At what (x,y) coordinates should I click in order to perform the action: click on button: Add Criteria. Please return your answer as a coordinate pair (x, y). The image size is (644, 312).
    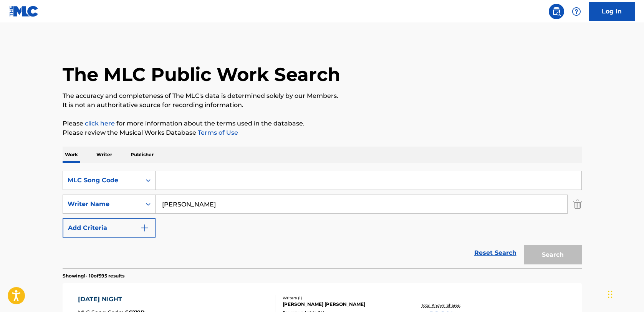
    Looking at the image, I should click on (109, 228).